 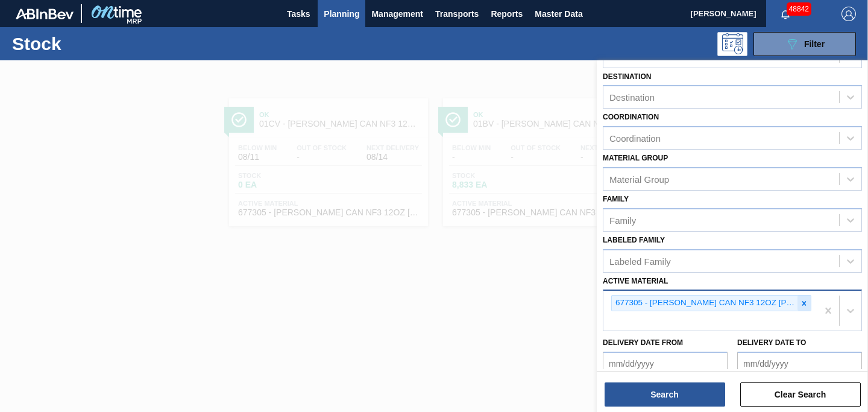 What do you see at coordinates (615, 199) in the screenshot?
I see `label: Family` at bounding box center [615, 199].